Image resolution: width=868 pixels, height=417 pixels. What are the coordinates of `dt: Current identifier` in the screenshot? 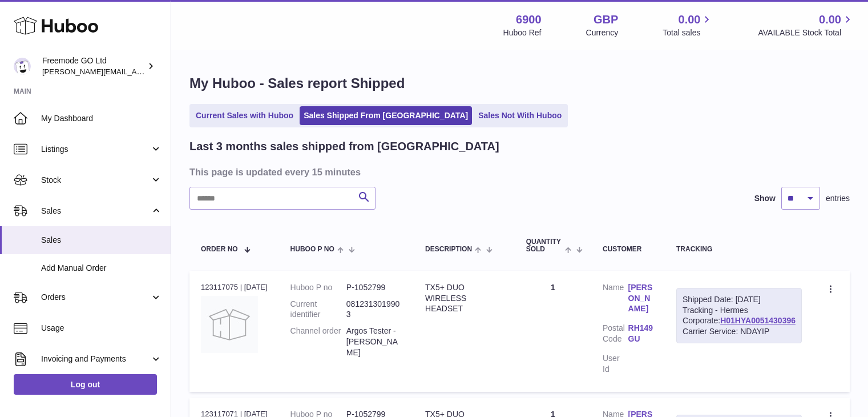 It's located at (318, 310).